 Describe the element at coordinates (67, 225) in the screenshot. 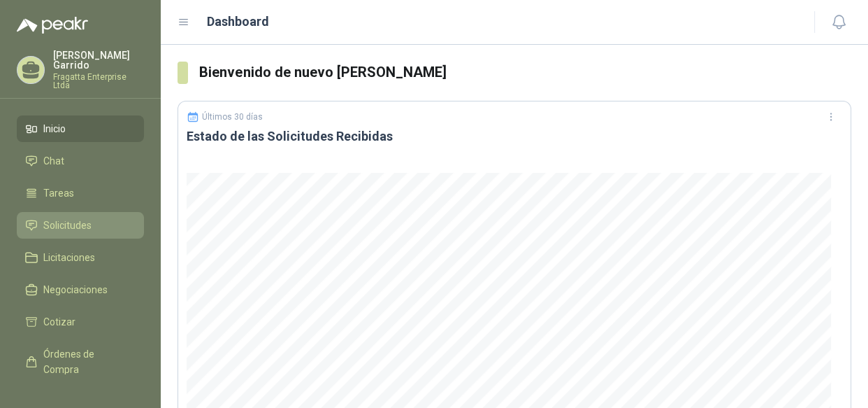

I see `span: Solicitudes` at that location.